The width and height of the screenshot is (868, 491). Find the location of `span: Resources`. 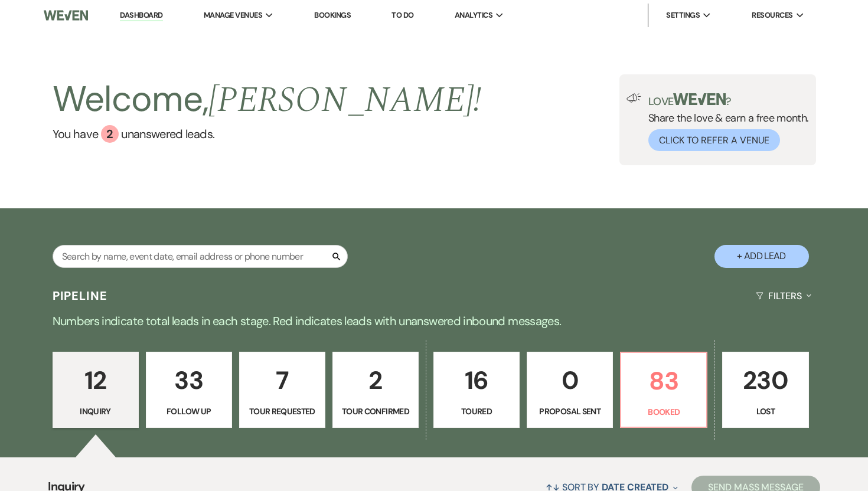

span: Resources is located at coordinates (771, 15).